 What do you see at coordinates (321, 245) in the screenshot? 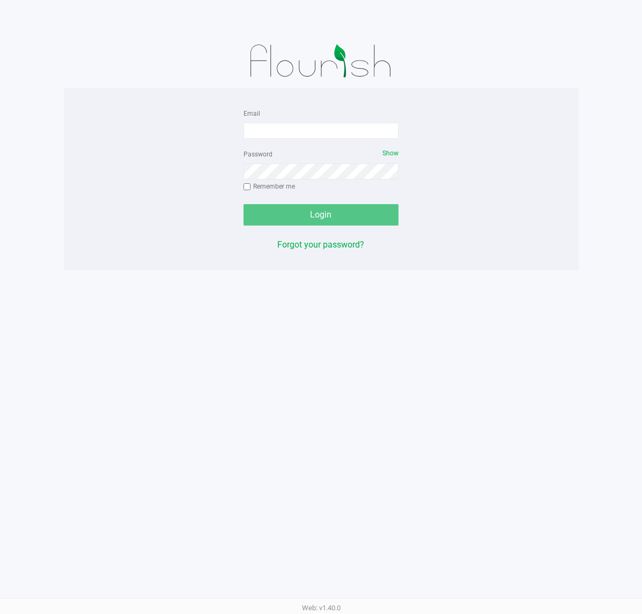
I see `button: Forgot your password?` at bounding box center [321, 245].